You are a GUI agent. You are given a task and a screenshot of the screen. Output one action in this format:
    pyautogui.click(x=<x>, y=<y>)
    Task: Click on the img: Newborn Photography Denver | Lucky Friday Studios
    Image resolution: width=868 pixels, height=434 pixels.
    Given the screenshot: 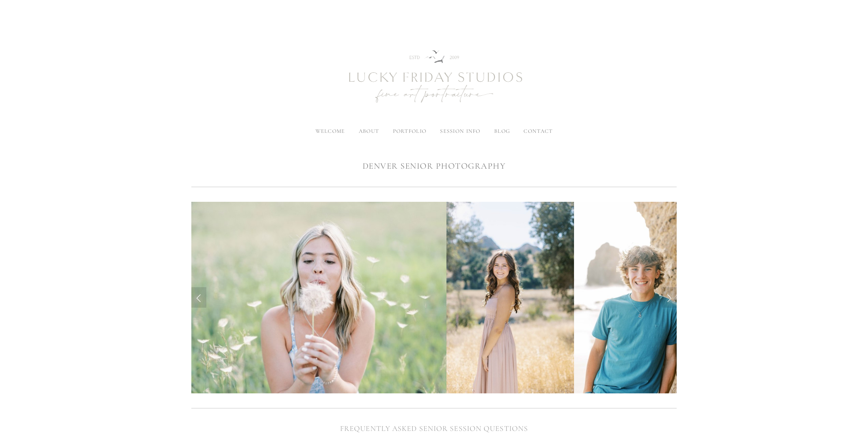 What is the action you would take?
    pyautogui.click(x=434, y=77)
    